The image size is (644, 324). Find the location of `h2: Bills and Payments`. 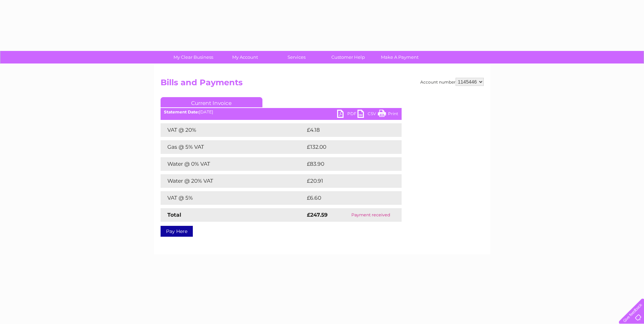

h2: Bills and Payments is located at coordinates (322, 84).